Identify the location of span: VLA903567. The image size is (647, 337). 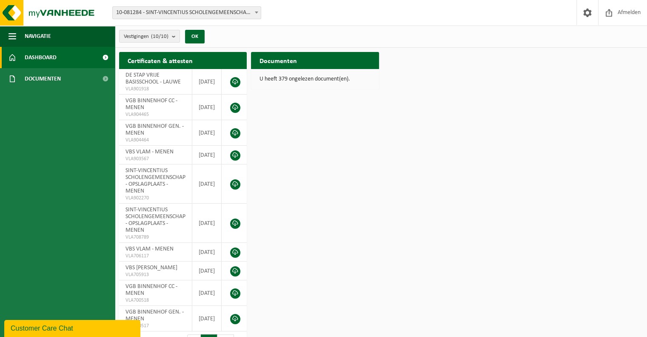
(155, 159).